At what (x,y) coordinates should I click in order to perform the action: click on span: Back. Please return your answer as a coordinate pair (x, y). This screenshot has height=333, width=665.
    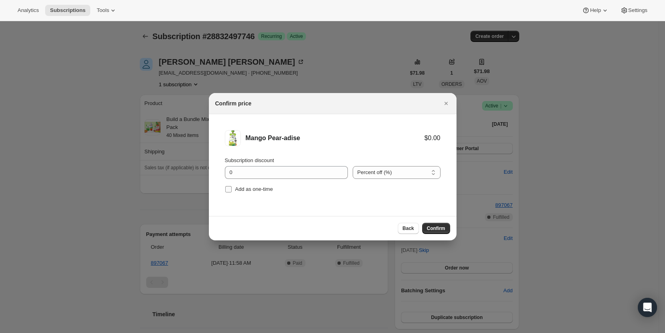
    Looking at the image, I should click on (408, 228).